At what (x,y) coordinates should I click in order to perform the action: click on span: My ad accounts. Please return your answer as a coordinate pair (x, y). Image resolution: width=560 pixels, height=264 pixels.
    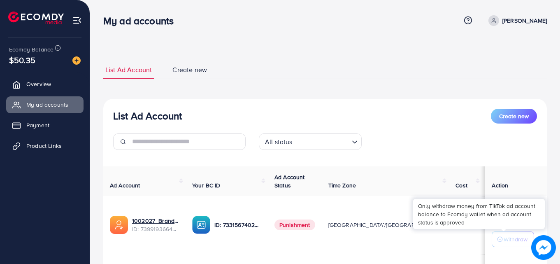
    Looking at the image, I should click on (47, 105).